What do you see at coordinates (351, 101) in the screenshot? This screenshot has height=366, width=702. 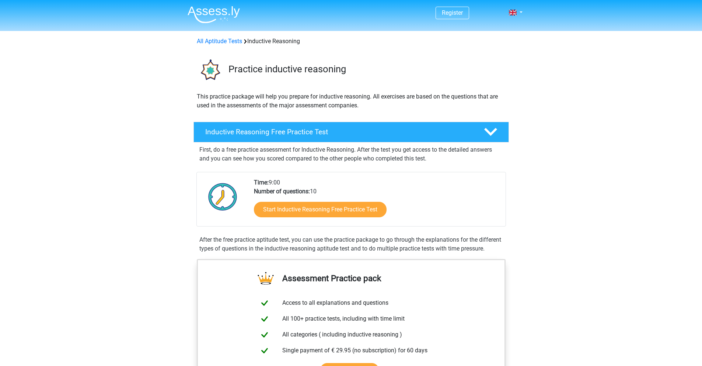 I see `p: This practice package will help you prepare for inductive reasoning. All exercises are based on t...` at bounding box center [351, 101].